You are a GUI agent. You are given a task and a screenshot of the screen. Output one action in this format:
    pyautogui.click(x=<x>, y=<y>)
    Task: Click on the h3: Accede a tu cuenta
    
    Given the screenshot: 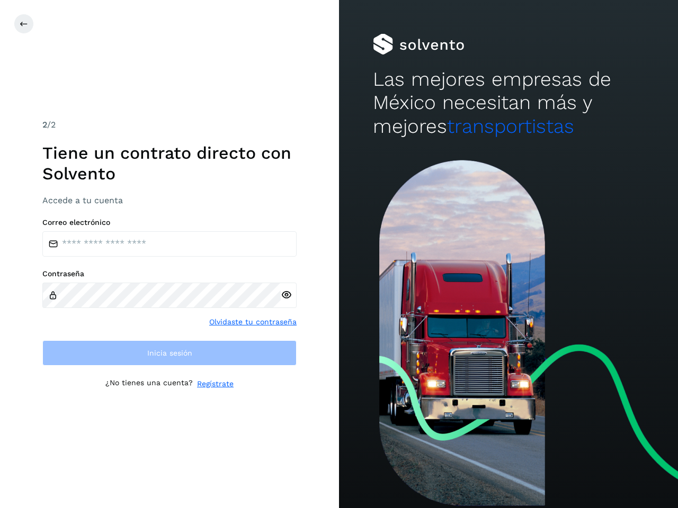 What is the action you would take?
    pyautogui.click(x=169, y=200)
    